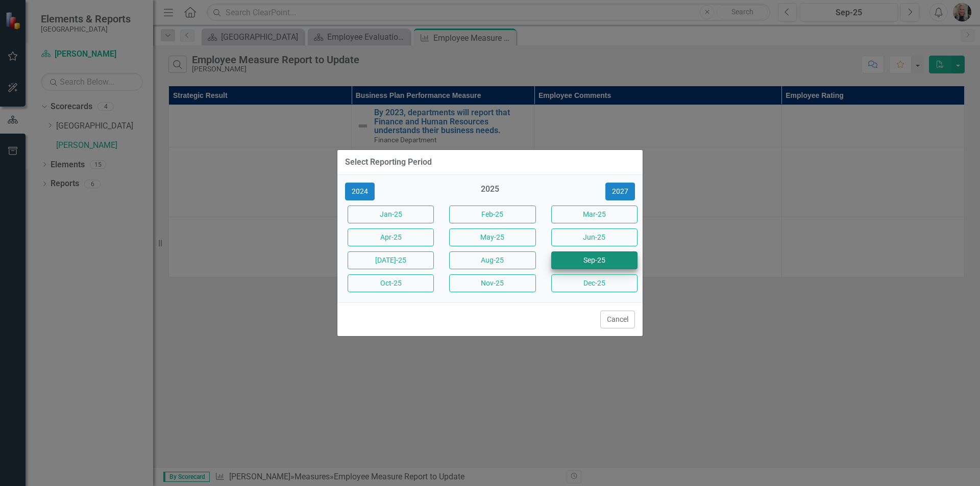  What do you see at coordinates (489, 192) in the screenshot?
I see `div: 2025` at bounding box center [489, 192].